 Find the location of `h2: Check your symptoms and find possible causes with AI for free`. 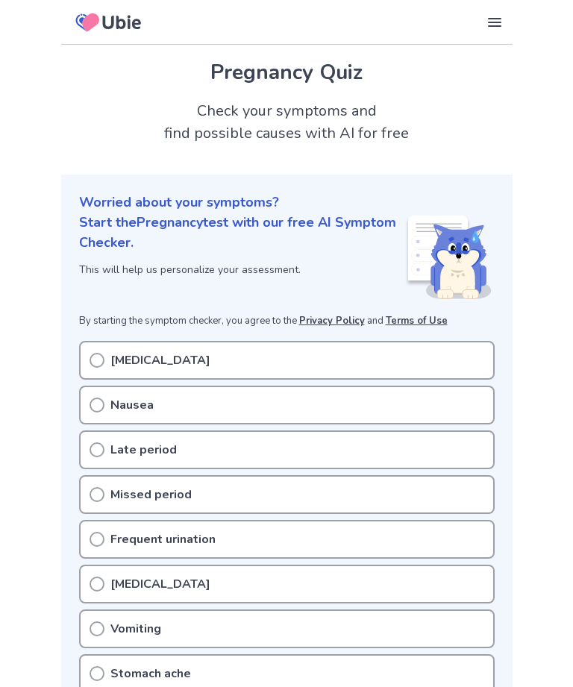

h2: Check your symptoms and find possible causes with AI for free is located at coordinates (286, 122).